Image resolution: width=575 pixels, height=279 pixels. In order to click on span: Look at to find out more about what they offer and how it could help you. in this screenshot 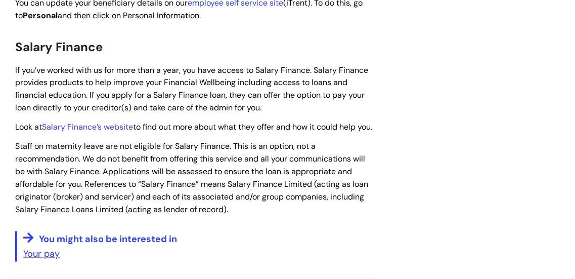, I will do `click(194, 126)`.